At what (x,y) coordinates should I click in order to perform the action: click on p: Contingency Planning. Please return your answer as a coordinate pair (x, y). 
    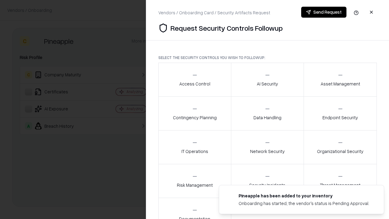
    Looking at the image, I should click on (195, 117).